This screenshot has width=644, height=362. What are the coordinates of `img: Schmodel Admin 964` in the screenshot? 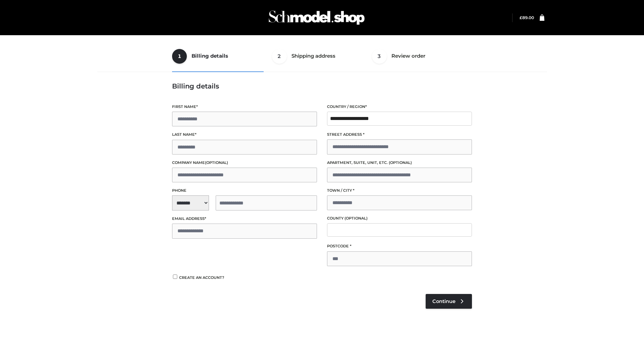 It's located at (317, 17).